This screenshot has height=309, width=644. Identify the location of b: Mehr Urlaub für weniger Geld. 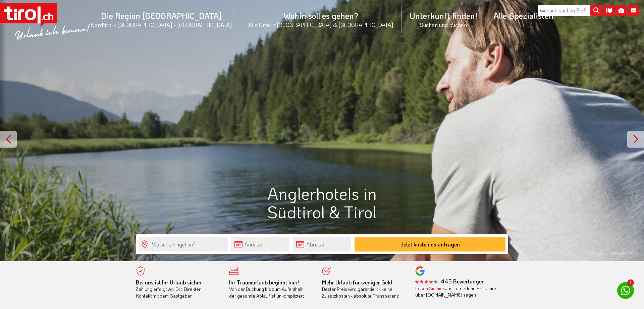
(357, 282).